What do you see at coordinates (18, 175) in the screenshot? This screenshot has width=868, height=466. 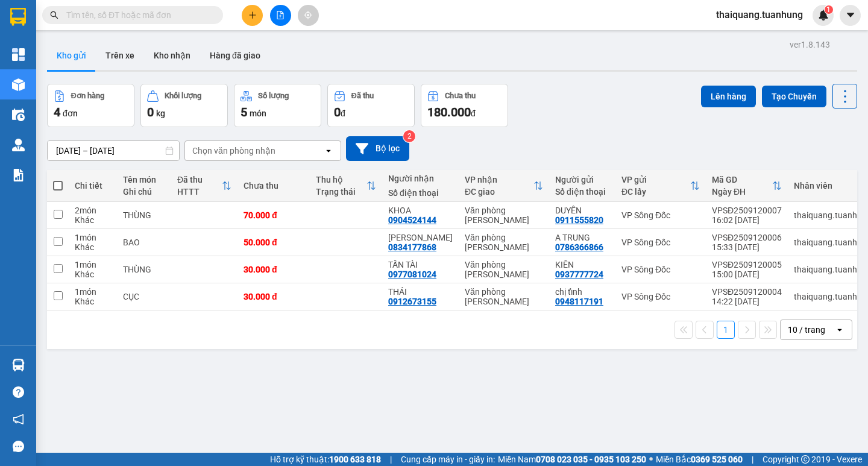 I see `img: solution-icon` at bounding box center [18, 175].